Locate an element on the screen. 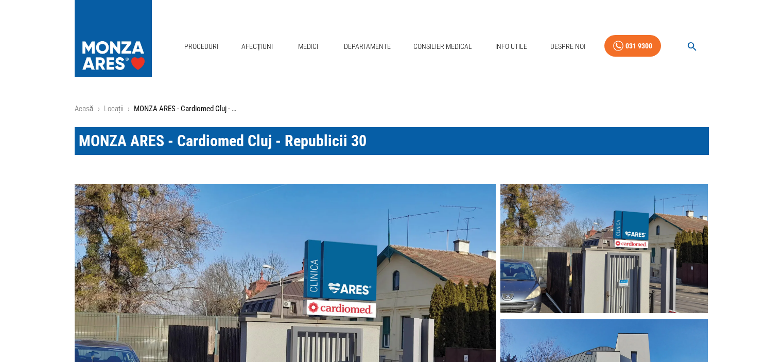 This screenshot has width=783, height=362. a: Proceduri is located at coordinates (201, 46).